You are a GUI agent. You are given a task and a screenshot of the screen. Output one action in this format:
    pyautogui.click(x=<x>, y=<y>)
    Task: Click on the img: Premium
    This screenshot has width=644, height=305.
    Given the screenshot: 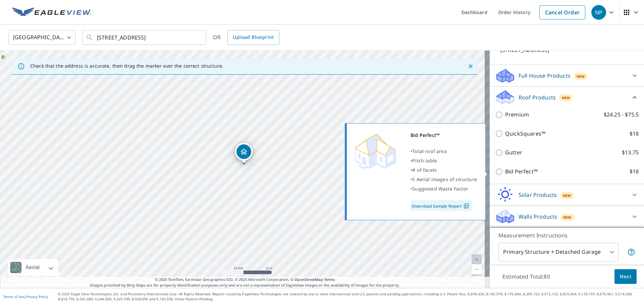 What is the action you would take?
    pyautogui.click(x=375, y=150)
    